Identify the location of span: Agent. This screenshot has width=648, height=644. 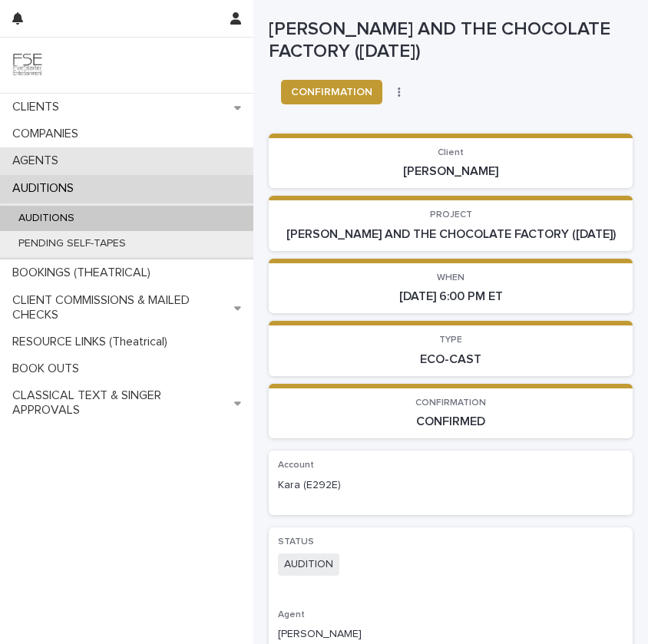
(291, 615).